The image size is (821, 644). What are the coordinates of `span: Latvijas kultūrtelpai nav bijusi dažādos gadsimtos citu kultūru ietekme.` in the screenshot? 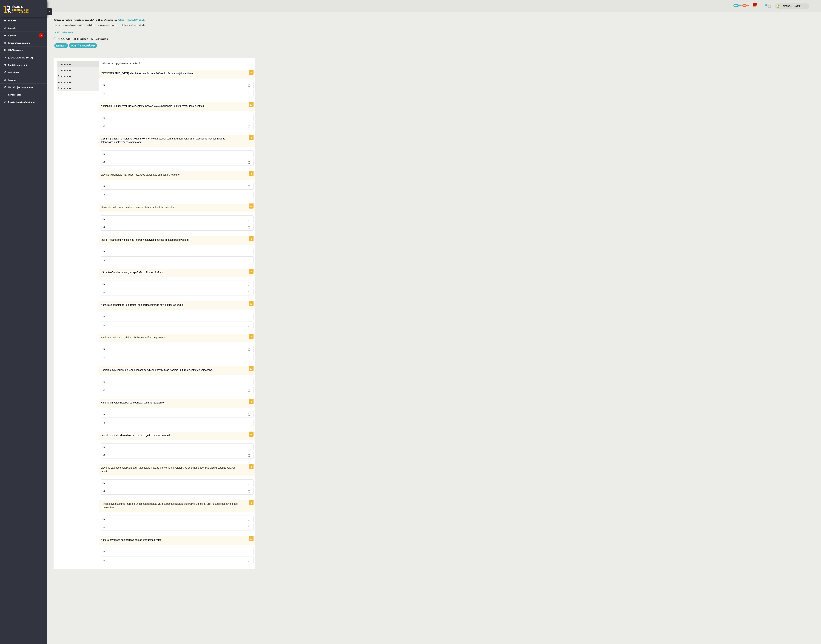 It's located at (141, 175).